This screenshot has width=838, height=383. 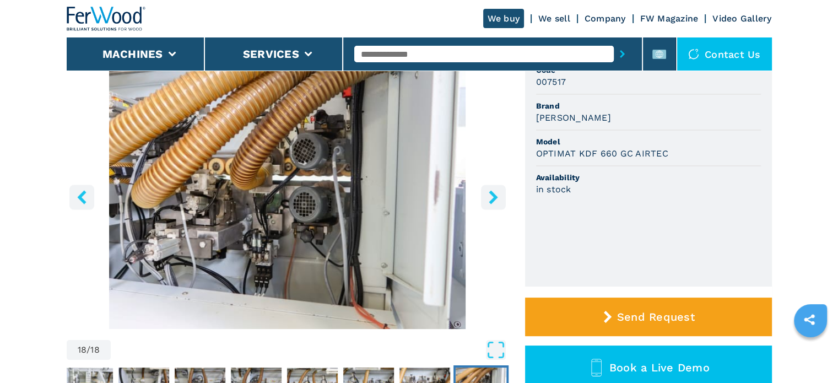 What do you see at coordinates (648, 142) in the screenshot?
I see `span: Model` at bounding box center [648, 142].